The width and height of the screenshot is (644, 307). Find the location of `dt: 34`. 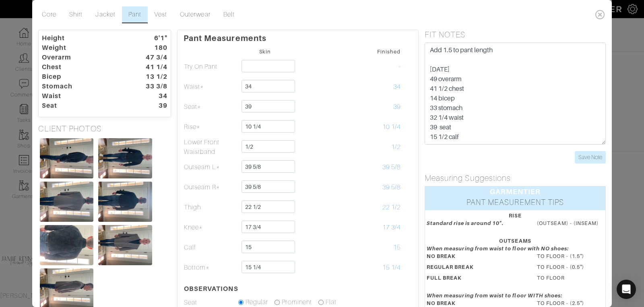

dt: 34 is located at coordinates (150, 96).